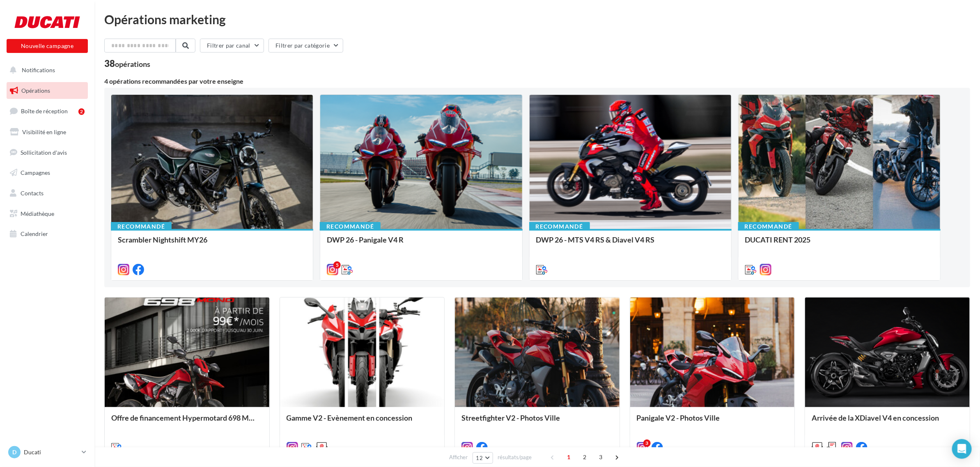 This screenshot has width=980, height=467. I want to click on a: Médiathèque, so click(47, 214).